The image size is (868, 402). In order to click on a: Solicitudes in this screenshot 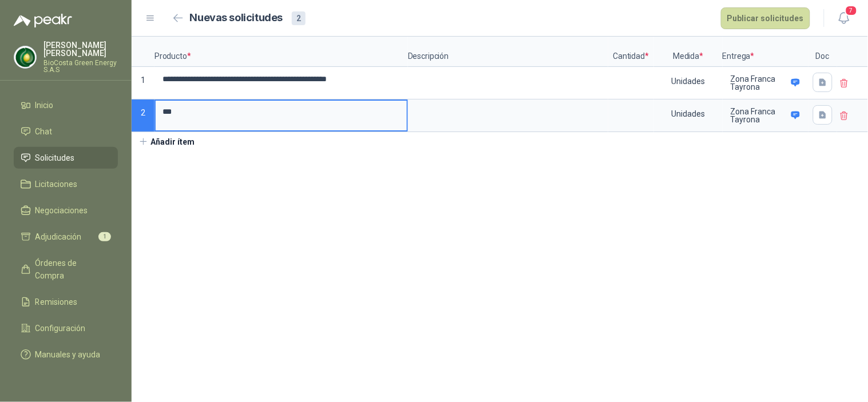, I will do `click(66, 158)`.